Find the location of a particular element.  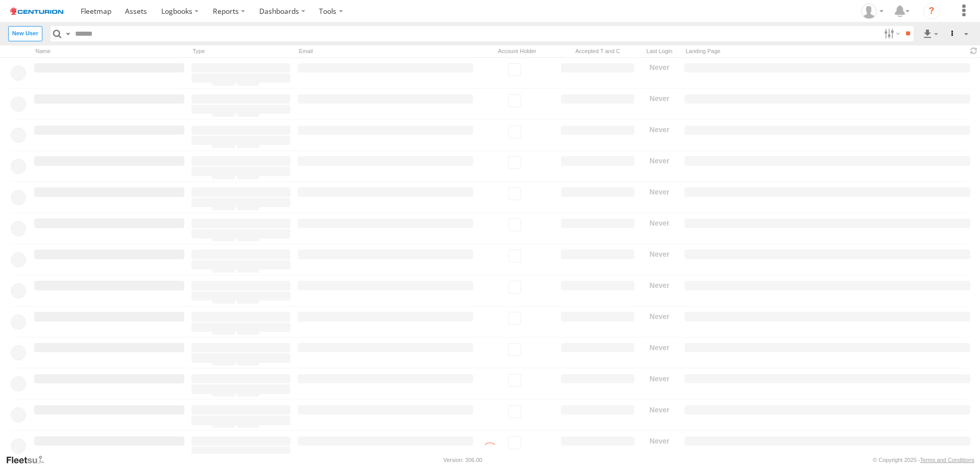

div: Last Login is located at coordinates (659, 51).